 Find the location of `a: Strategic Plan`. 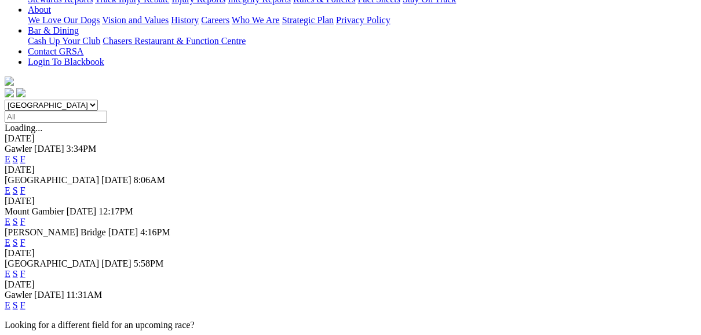

a: Strategic Plan is located at coordinates (308, 20).